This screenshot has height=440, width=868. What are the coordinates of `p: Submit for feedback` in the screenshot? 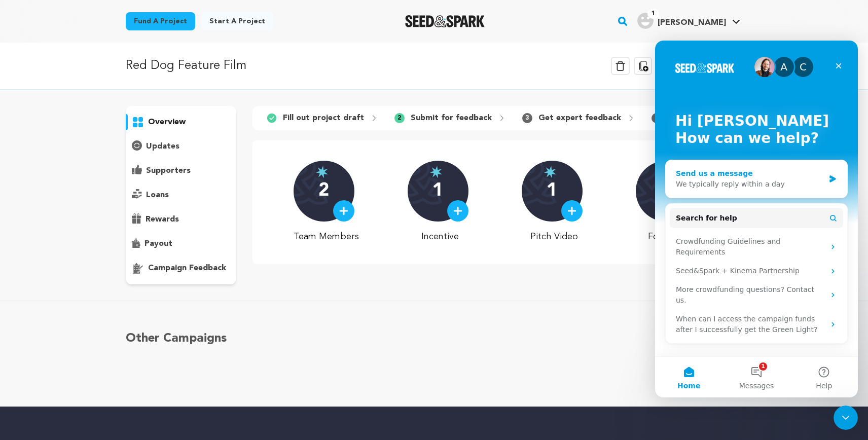 It's located at (451, 118).